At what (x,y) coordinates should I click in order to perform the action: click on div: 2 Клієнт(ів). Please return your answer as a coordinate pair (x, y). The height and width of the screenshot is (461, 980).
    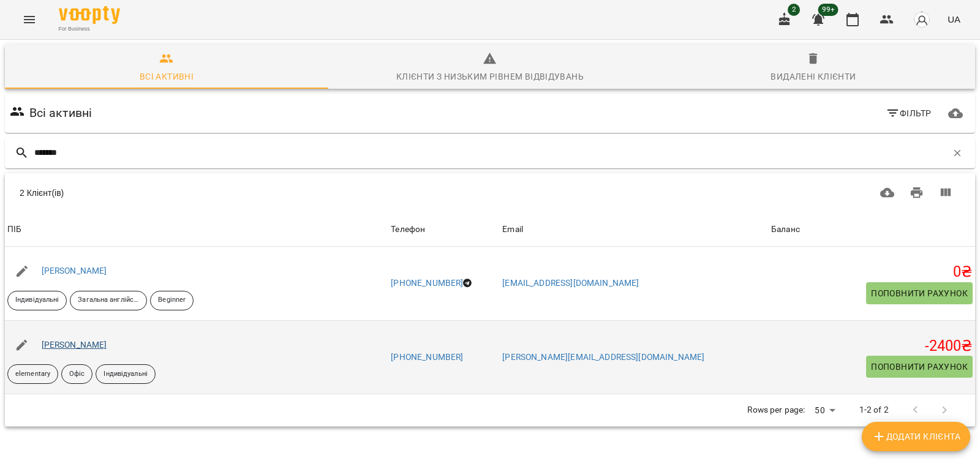
    Looking at the image, I should click on (244, 193).